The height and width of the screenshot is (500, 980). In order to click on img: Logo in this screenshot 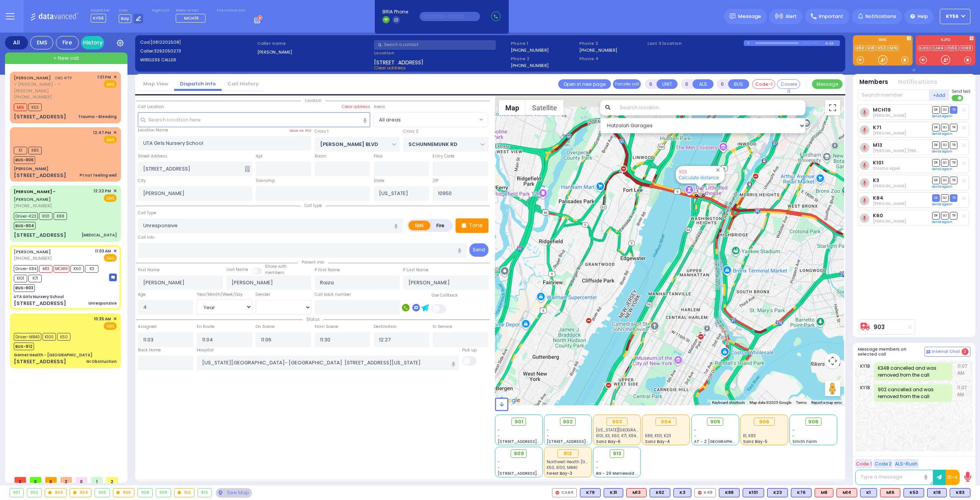, I will do `click(56, 16)`.